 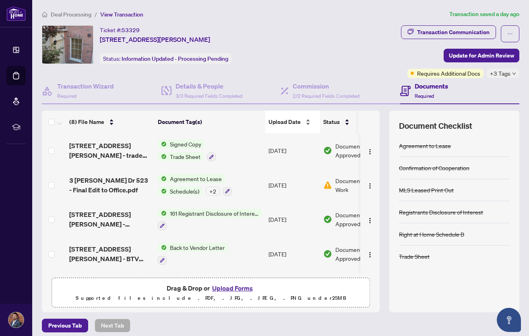 I want to click on span: 3/3 Required Fields Completed, so click(x=209, y=96).